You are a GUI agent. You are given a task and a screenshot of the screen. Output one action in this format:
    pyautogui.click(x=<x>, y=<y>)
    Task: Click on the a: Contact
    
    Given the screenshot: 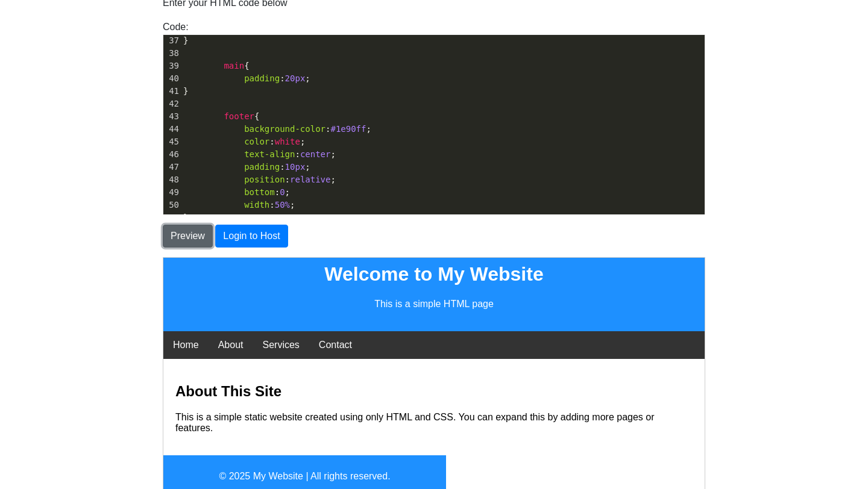 What is the action you would take?
    pyautogui.click(x=172, y=87)
    